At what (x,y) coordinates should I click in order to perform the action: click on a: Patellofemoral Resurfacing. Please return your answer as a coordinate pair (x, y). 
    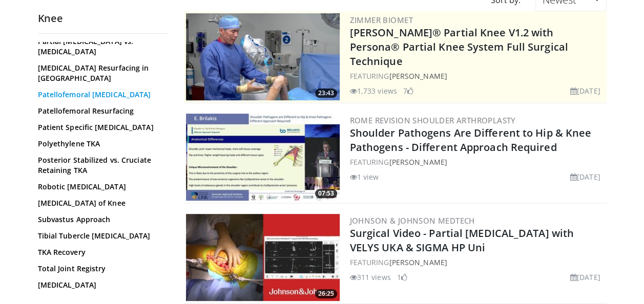
    Looking at the image, I should click on (101, 111).